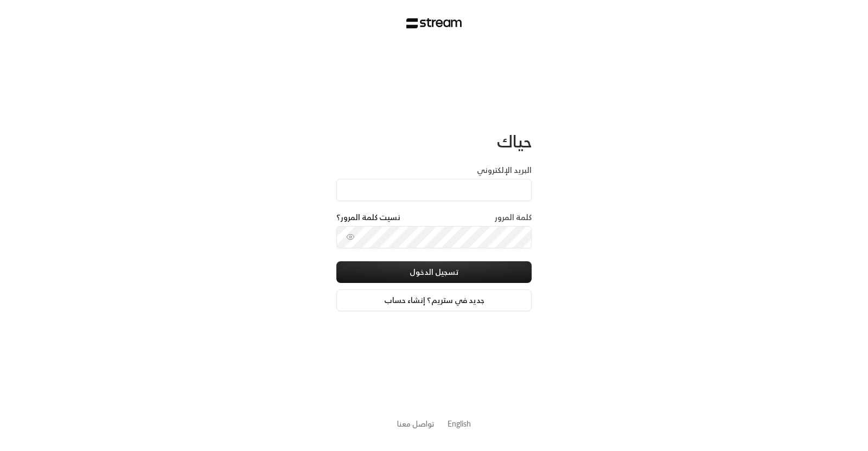 This screenshot has width=868, height=451. Describe the element at coordinates (416, 423) in the screenshot. I see `button: تواصل معنا` at that location.